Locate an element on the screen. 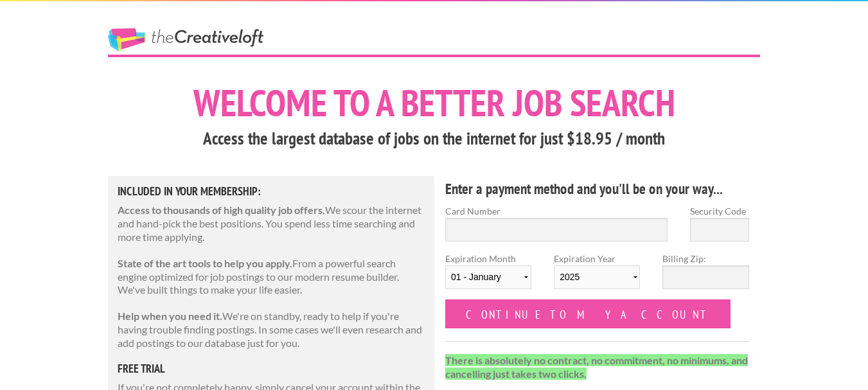 The height and width of the screenshot is (390, 868). h3: Access the largest database of jobs on the internet for just $18.95 / month is located at coordinates (434, 139).